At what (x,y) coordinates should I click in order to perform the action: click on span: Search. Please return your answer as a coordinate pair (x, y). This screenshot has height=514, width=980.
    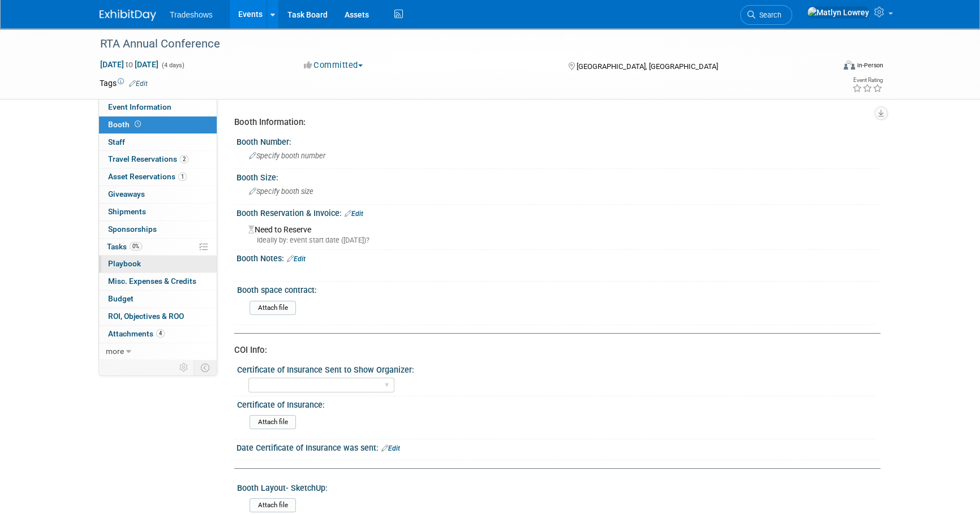
    Looking at the image, I should click on (768, 15).